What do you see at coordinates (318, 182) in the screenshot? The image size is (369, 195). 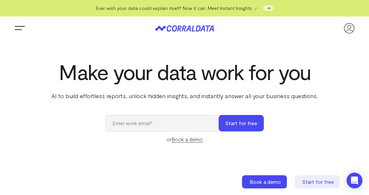 I see `a: Start for free` at bounding box center [318, 182].